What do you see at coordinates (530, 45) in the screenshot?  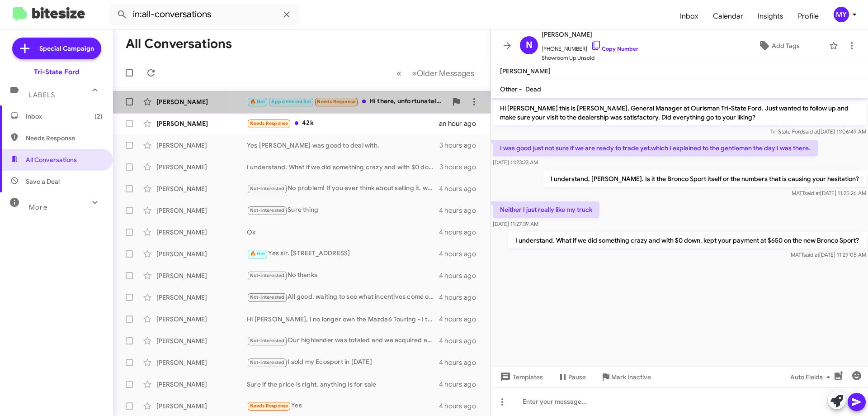 I see `span: N` at bounding box center [530, 45].